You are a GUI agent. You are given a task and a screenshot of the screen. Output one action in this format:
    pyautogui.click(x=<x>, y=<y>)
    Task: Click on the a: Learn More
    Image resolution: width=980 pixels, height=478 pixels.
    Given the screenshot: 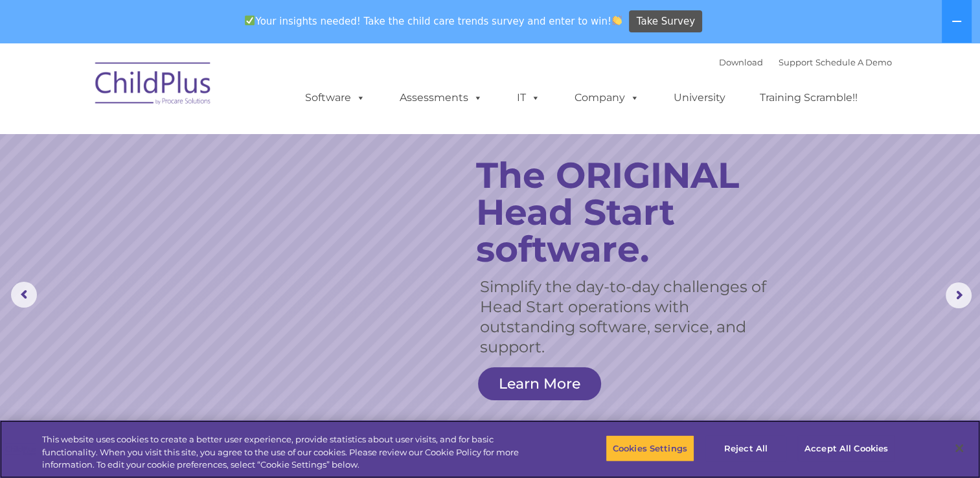 What is the action you would take?
    pyautogui.click(x=540, y=383)
    